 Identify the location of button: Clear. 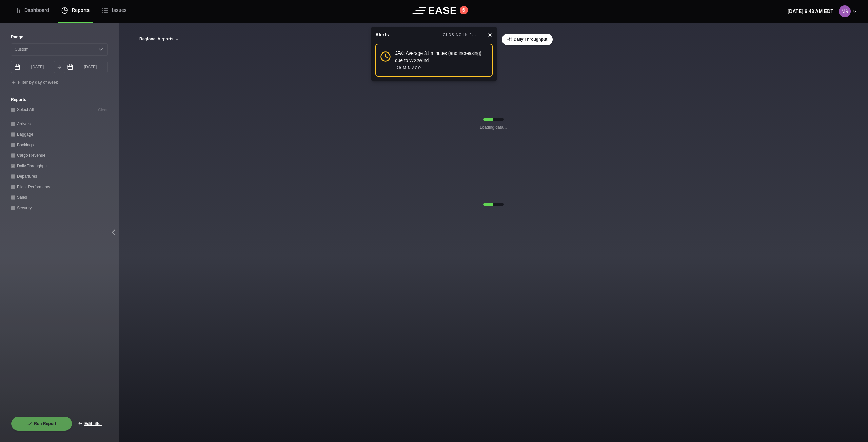
(102, 110).